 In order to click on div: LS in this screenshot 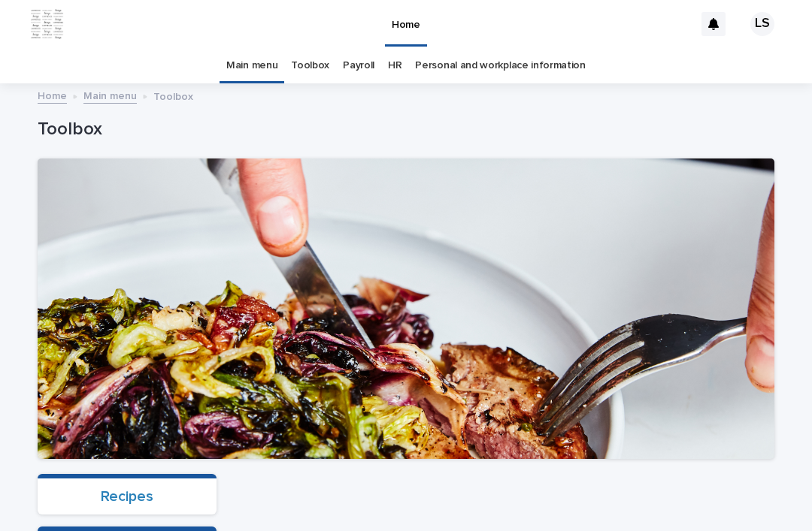, I will do `click(762, 24)`.